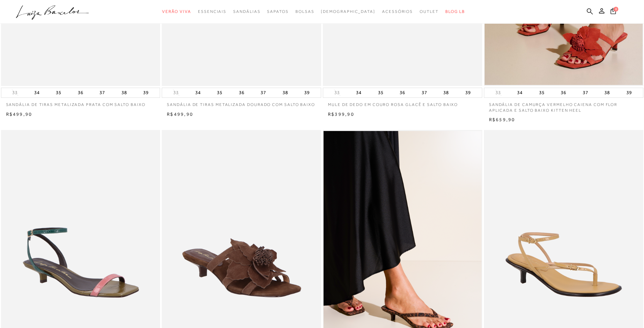 The width and height of the screenshot is (644, 328). I want to click on span: Bolsas, so click(305, 12).